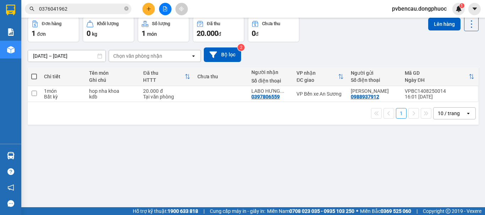  Describe the element at coordinates (55, 48) in the screenshot. I see `span: VPBC1408250014` at that location.